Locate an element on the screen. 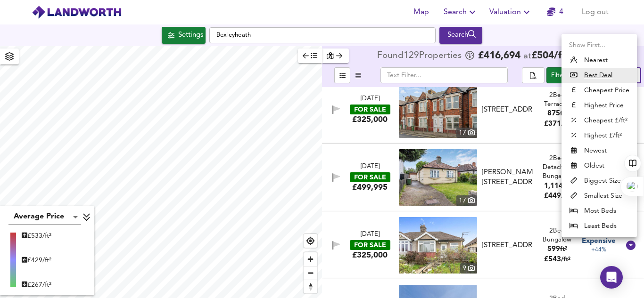 Image resolution: width=644 pixels, height=298 pixels. li: Oldest is located at coordinates (599, 166).